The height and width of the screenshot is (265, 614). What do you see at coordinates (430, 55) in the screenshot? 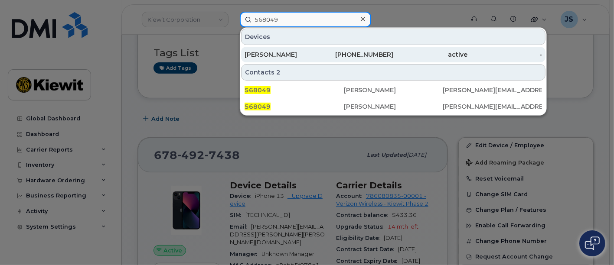
I see `div: active` at bounding box center [430, 55].